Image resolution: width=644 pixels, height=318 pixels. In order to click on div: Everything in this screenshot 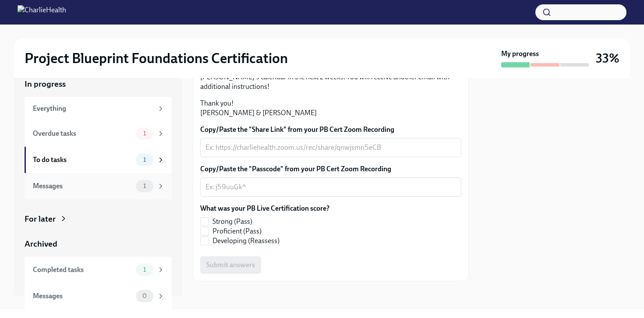, I will do `click(93, 108)`.